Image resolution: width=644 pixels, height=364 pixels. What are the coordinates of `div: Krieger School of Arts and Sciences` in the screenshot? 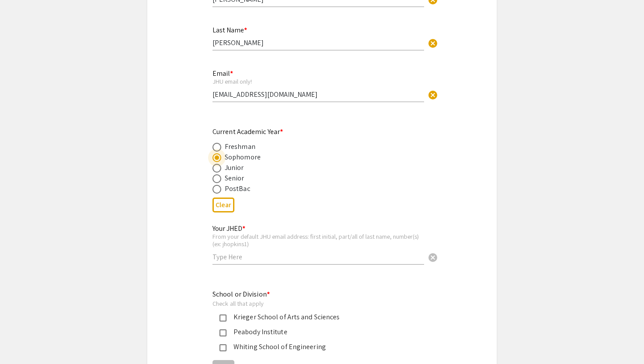 It's located at (319, 317).